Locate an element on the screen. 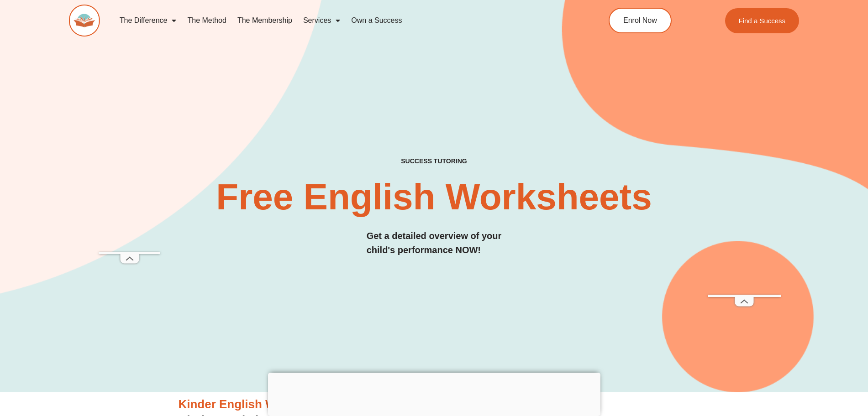  a: The Membership is located at coordinates (265, 20).